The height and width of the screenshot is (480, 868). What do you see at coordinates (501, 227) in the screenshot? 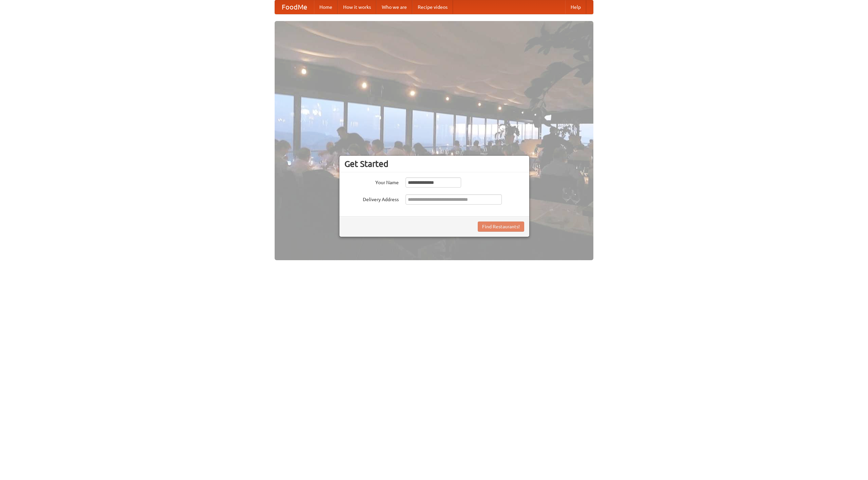
I see `button: Find Restaurants!` at bounding box center [501, 227].